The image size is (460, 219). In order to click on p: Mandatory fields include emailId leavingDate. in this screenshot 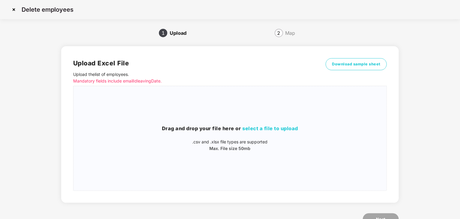, I will do `click(191, 81)`.